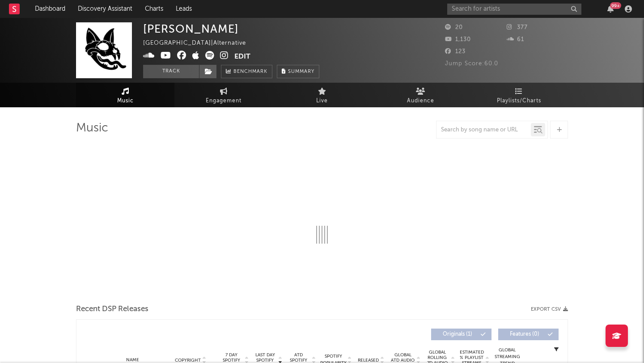 The width and height of the screenshot is (644, 363). I want to click on span: Features ( 0 ), so click(524, 334).